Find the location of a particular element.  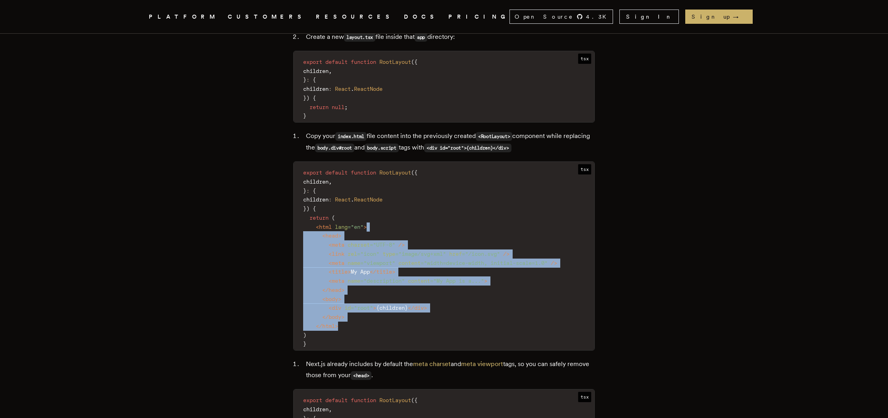

span: function is located at coordinates (363, 400).